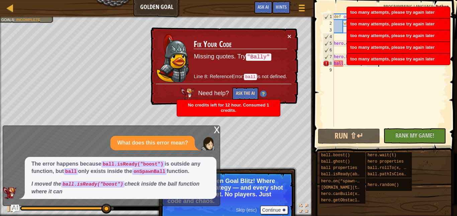 This screenshot has height=216, width=457. I want to click on button: Ctrl + P: Play, so click(10, 209).